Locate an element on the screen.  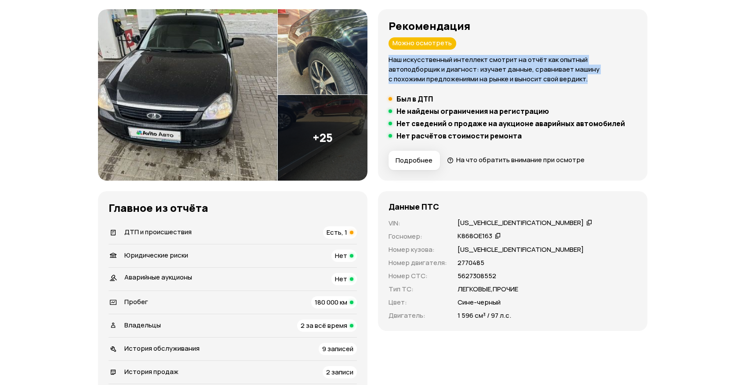
span: 2 записи is located at coordinates (340, 372).